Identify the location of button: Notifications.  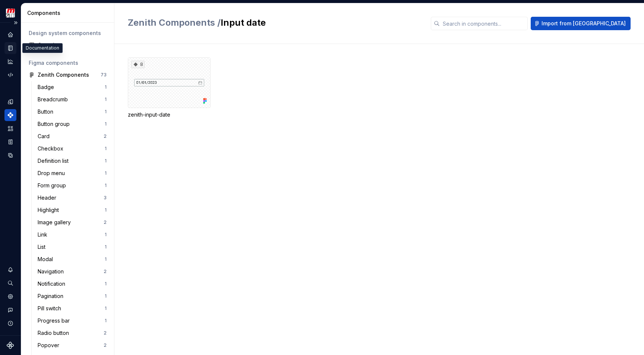
(10, 270).